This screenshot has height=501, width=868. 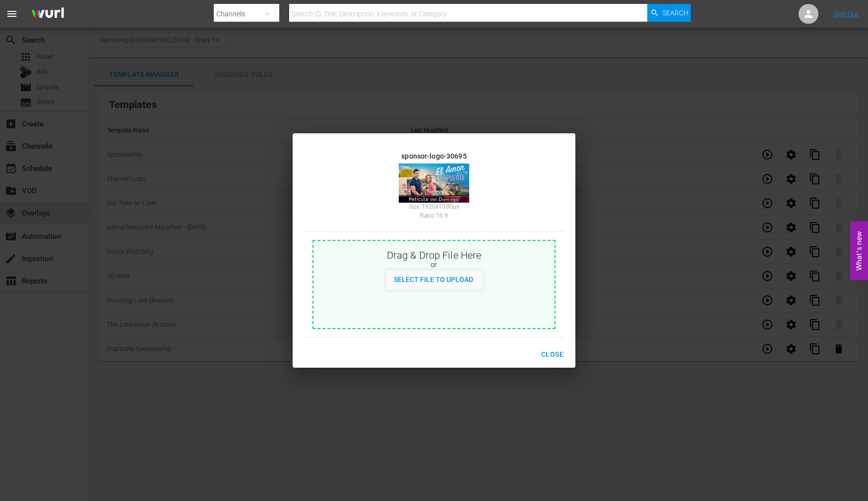 I want to click on div: or, so click(x=434, y=265).